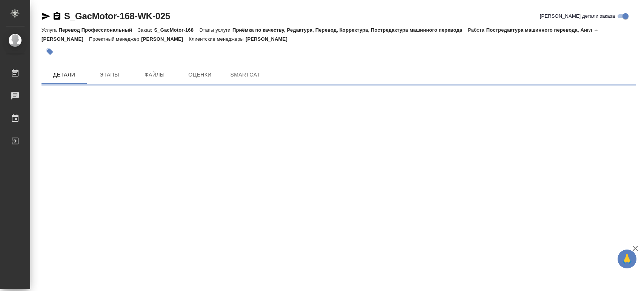 The image size is (644, 291). I want to click on span: SmartCat, so click(245, 74).